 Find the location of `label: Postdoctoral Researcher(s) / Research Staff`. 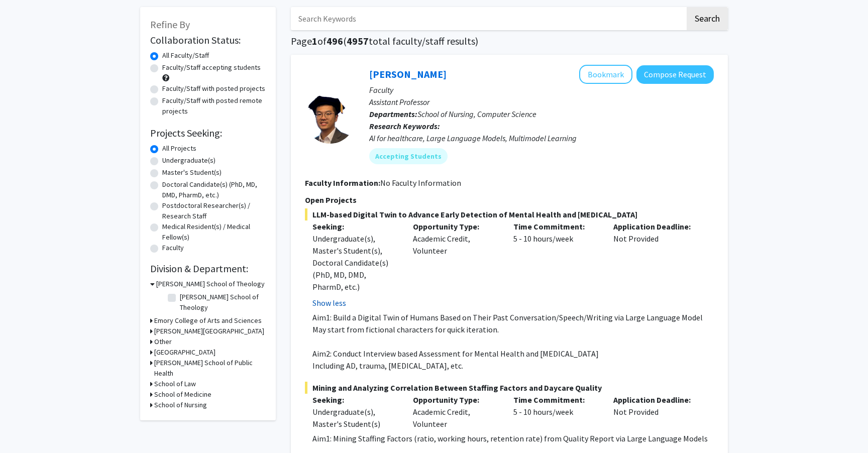

label: Postdoctoral Researcher(s) / Research Staff is located at coordinates (214, 211).